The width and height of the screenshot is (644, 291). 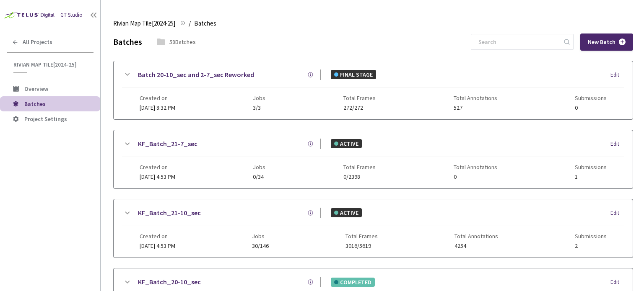 What do you see at coordinates (259, 108) in the screenshot?
I see `span: 3/3` at bounding box center [259, 108].